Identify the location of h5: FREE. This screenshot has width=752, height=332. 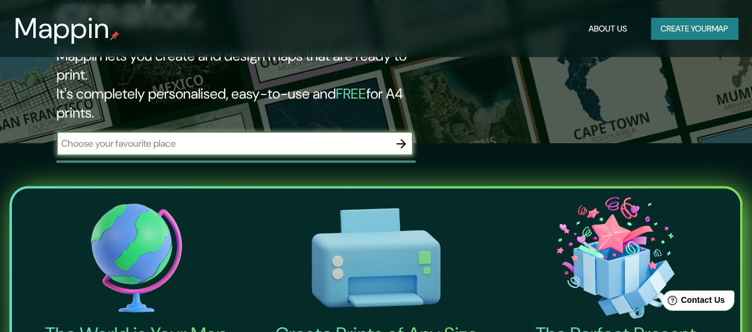
(351, 93).